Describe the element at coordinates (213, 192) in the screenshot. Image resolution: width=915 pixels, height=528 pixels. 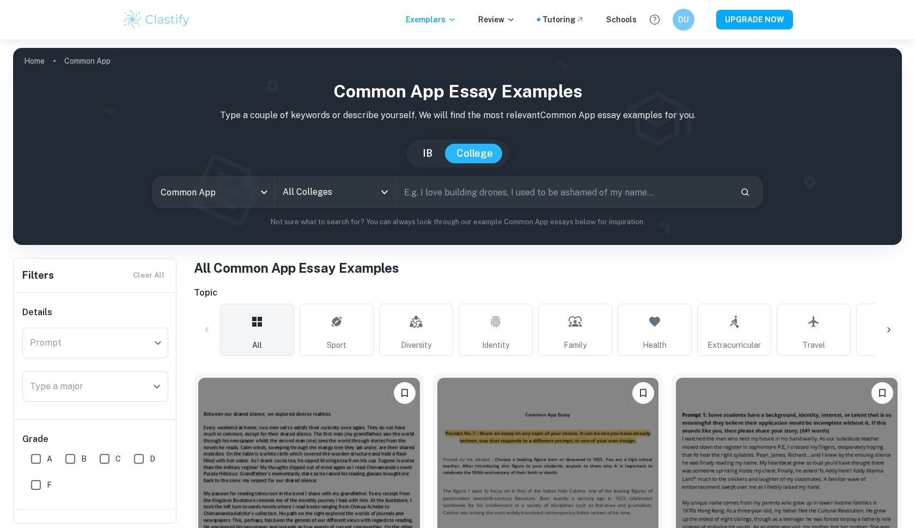
I see `div: Common App` at that location.